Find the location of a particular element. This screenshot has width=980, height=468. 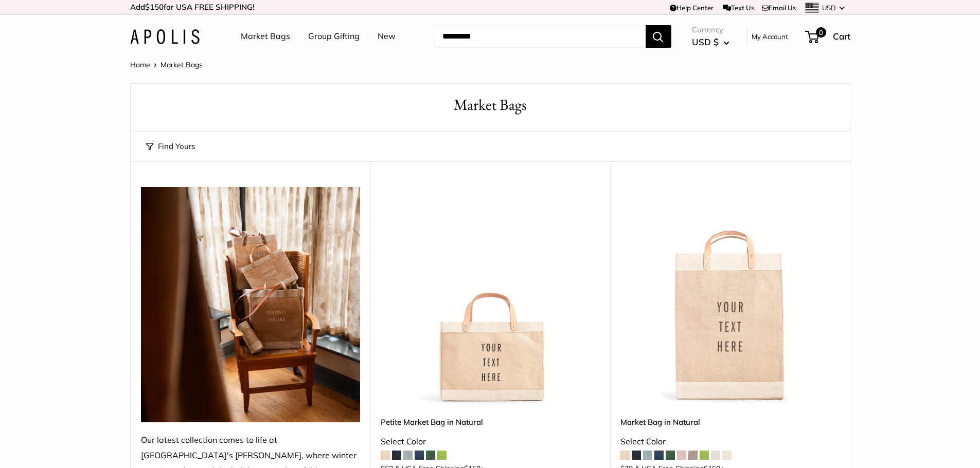

span: Currency is located at coordinates (710, 30).